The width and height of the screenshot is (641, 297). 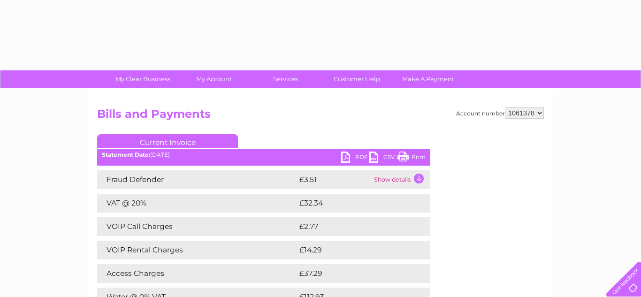 I want to click on td: £37.29, so click(x=354, y=274).